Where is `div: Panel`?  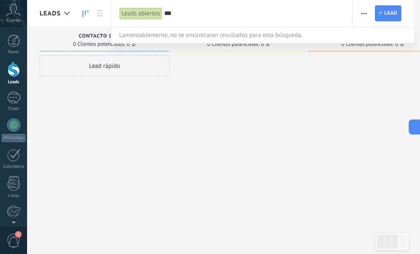
div: Panel is located at coordinates (14, 52).